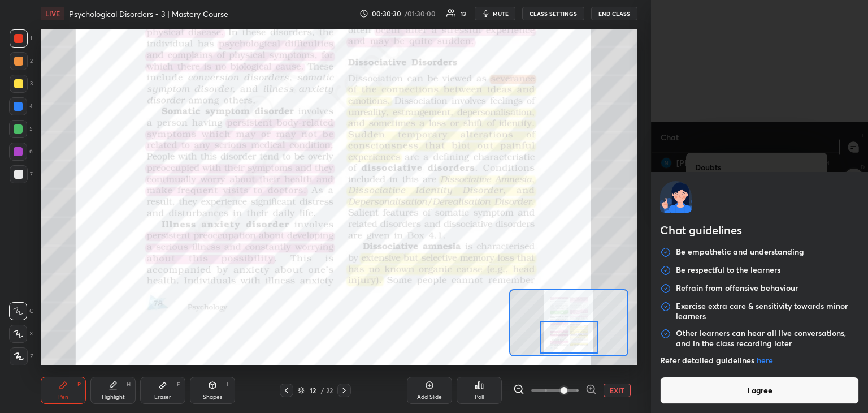 This screenshot has width=868, height=413. I want to click on div: LIVE, so click(52, 13).